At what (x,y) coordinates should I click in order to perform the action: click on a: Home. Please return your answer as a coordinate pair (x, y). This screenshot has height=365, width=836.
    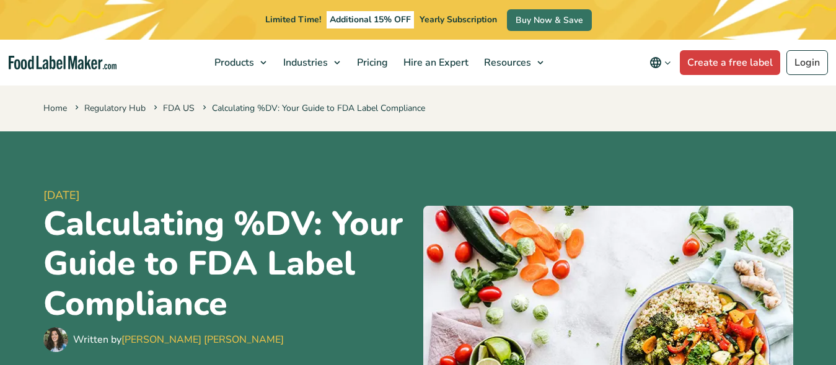
    Looking at the image, I should click on (55, 108).